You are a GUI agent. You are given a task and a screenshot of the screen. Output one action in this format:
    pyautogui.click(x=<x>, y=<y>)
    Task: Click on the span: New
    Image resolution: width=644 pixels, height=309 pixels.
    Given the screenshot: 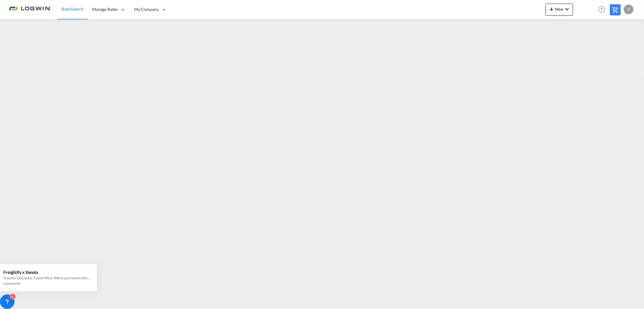 What is the action you would take?
    pyautogui.click(x=559, y=9)
    